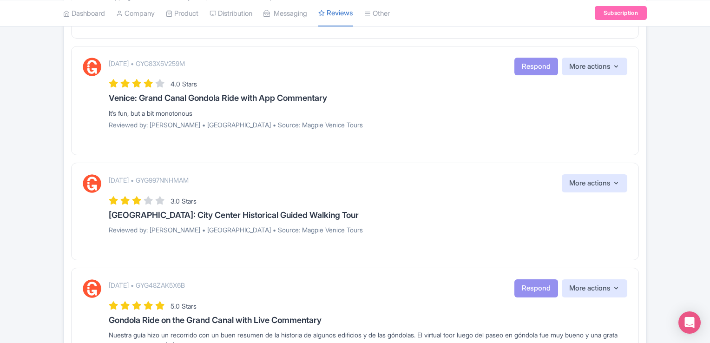 The image size is (710, 343). I want to click on a: Subscription, so click(621, 13).